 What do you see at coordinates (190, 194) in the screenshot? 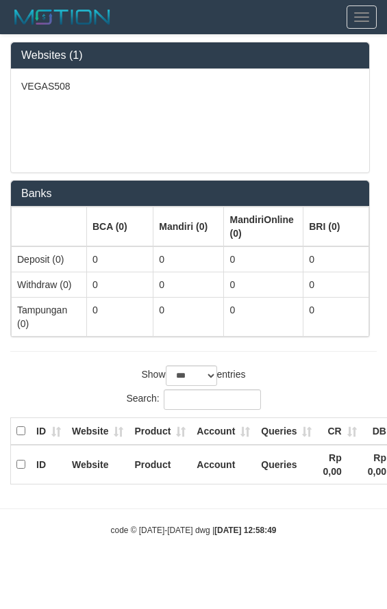
I see `h3: Banks` at bounding box center [190, 194].